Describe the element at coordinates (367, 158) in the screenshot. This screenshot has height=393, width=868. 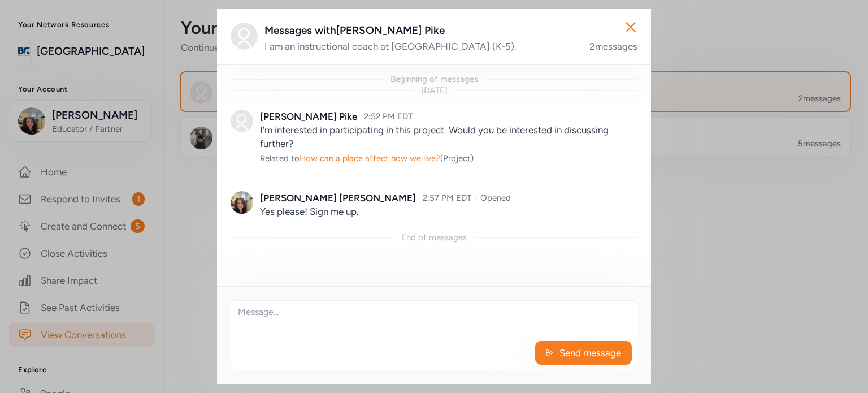
I see `span: Related to (Project)` at that location.